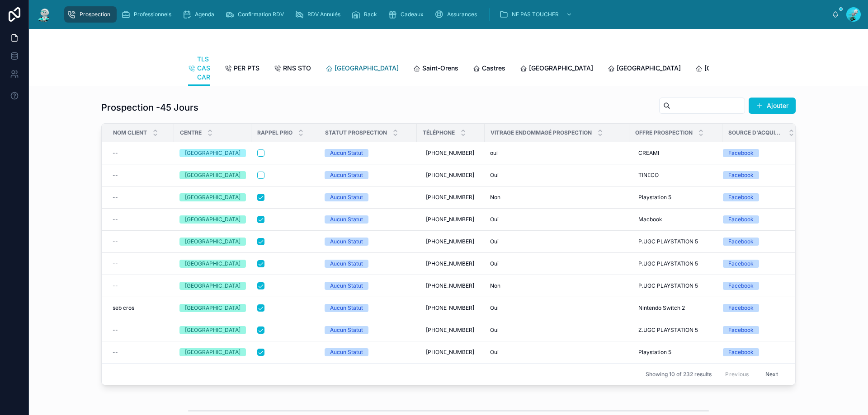 The height and width of the screenshot is (415, 868). Describe the element at coordinates (668, 286) in the screenshot. I see `span: P.UGC PLAYSTATION 5` at that location.